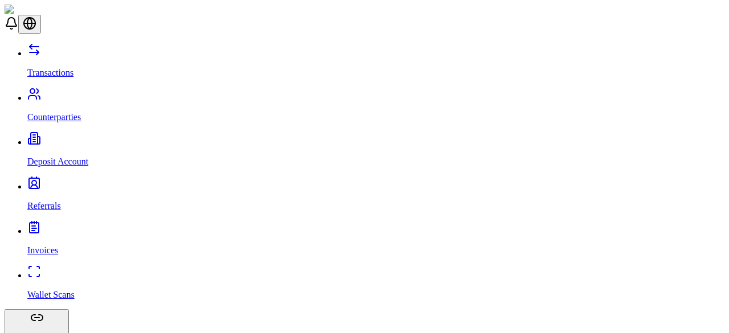 This screenshot has height=333, width=729. I want to click on p: Counterparties, so click(376, 117).